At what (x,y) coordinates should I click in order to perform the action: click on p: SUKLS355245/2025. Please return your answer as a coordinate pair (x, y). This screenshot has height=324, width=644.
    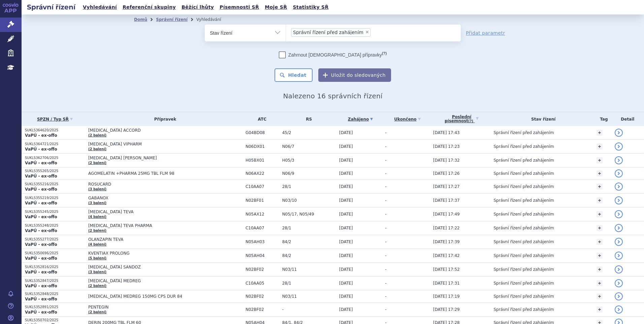
    Looking at the image, I should click on (55, 212).